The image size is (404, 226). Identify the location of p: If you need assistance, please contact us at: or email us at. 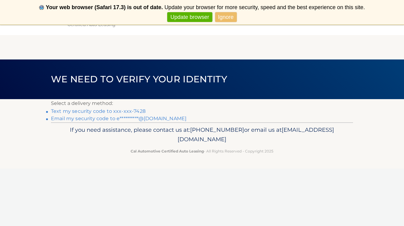
(202, 135).